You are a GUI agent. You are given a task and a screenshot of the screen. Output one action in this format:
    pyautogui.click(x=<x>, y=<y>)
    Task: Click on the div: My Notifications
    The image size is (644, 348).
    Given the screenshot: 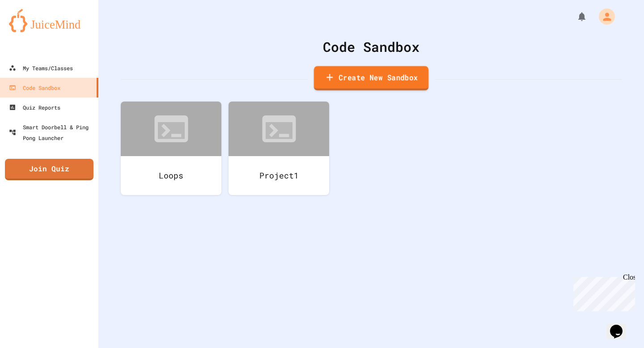 What is the action you would take?
    pyautogui.click(x=575, y=16)
    